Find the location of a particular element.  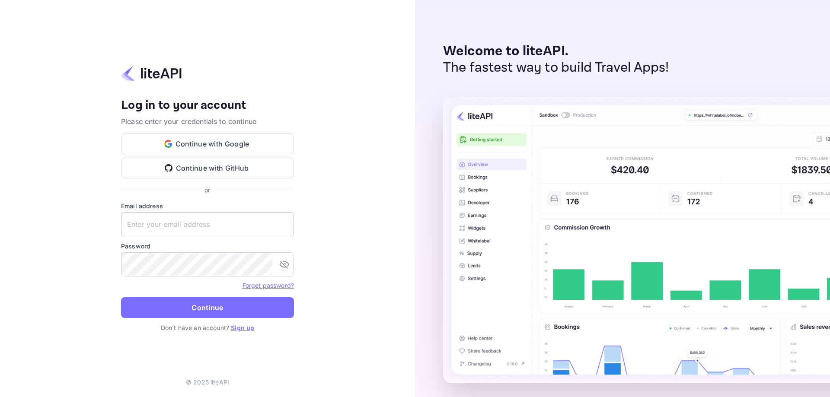

p: Don't have an account? is located at coordinates (208, 328).